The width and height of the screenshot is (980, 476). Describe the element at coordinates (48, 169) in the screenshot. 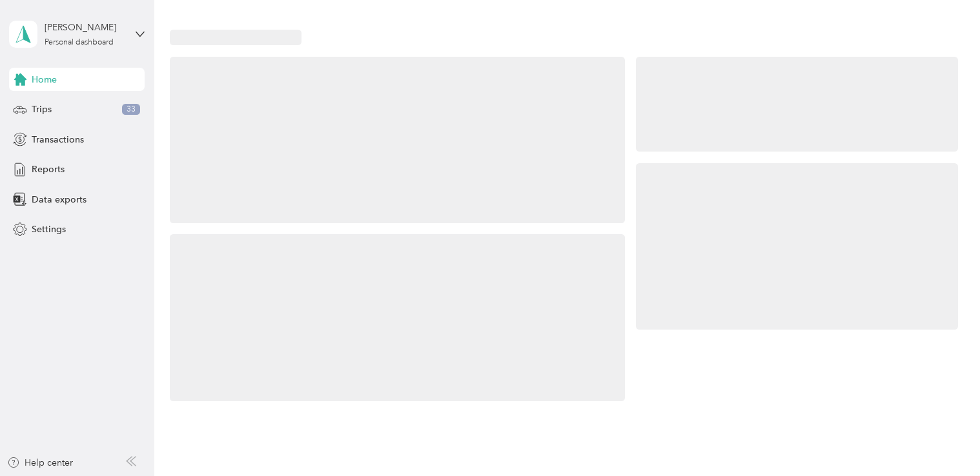

I see `span: Reports` at that location.